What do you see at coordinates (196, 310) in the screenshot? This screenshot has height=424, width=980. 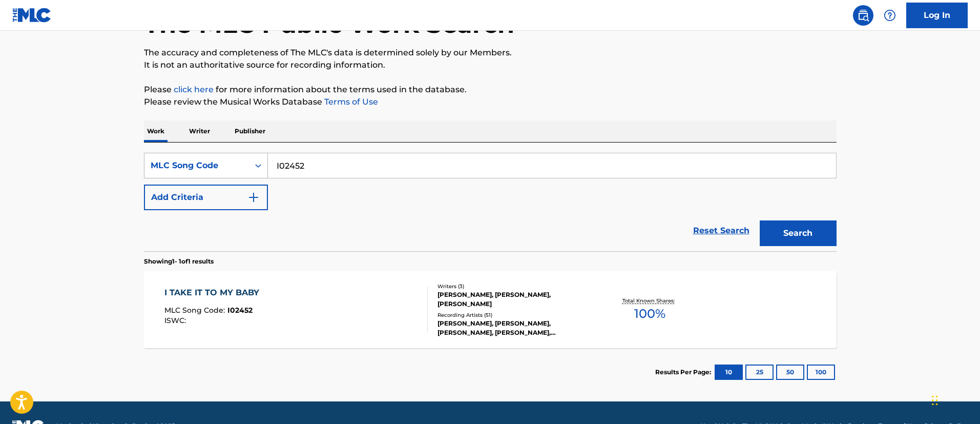 I see `span: MLC Song Code :` at bounding box center [196, 310].